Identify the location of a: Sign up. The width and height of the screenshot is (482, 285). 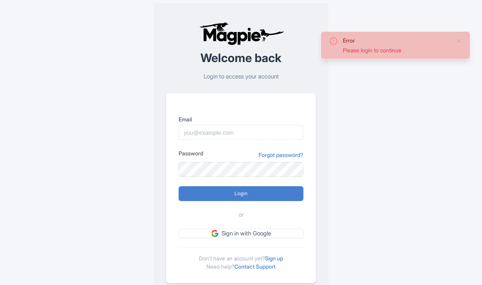
(274, 258).